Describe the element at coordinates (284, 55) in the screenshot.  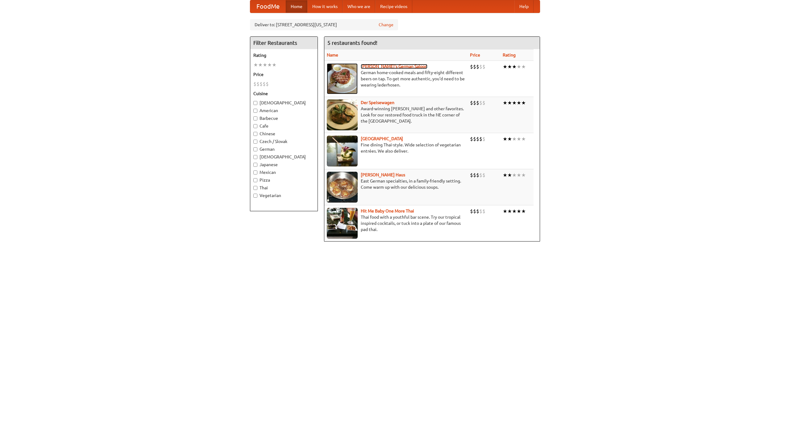
I see `h5: Rating` at that location.